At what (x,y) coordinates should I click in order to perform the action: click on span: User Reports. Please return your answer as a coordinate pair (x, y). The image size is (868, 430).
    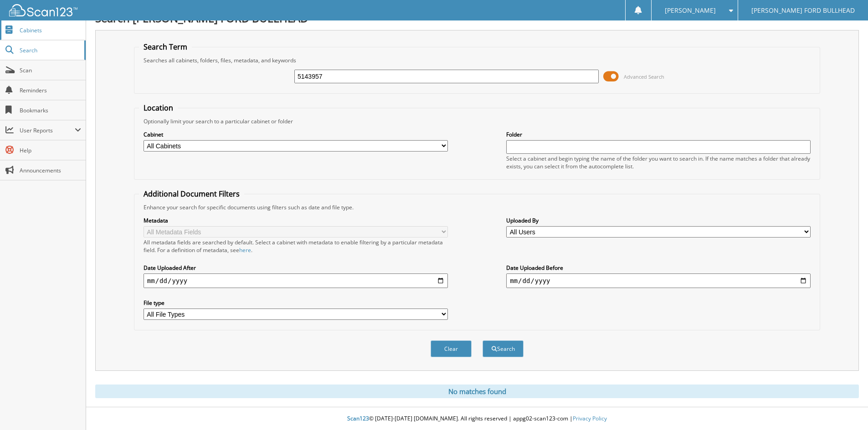
    Looking at the image, I should click on (47, 130).